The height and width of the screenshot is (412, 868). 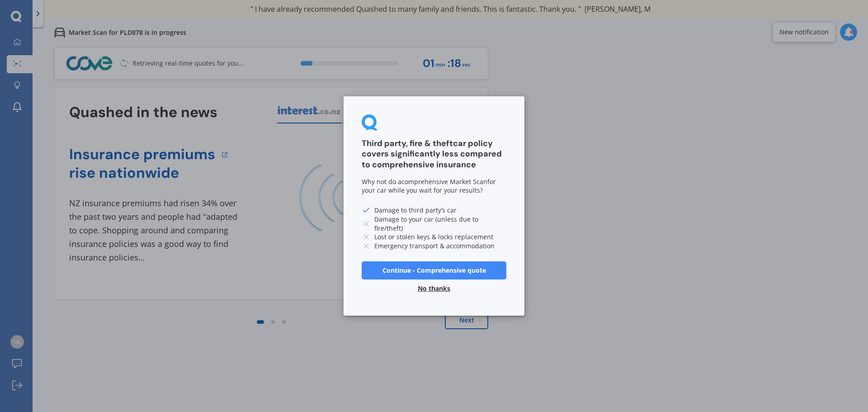 I want to click on li: Emergency transport & accommodation, so click(x=434, y=246).